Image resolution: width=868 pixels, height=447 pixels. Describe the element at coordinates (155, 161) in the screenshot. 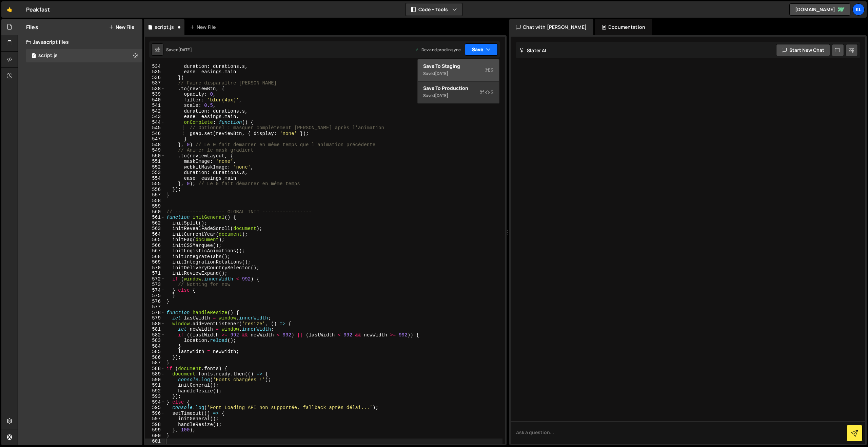

I see `div: 551` at that location.